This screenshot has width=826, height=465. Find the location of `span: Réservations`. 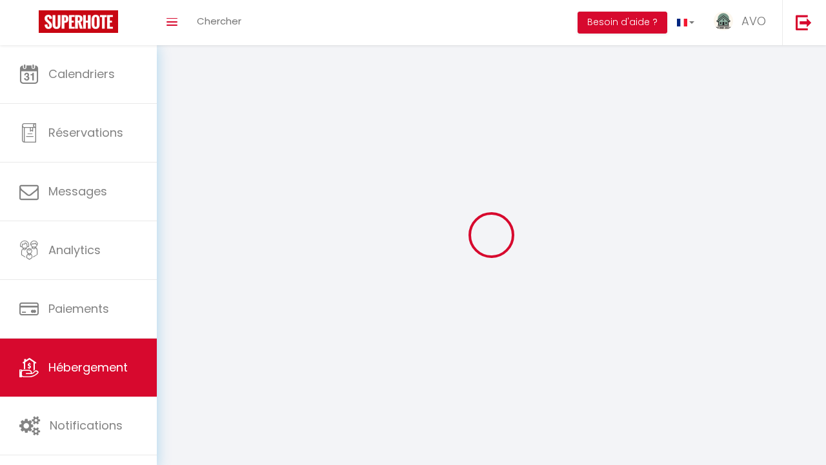

span: Réservations is located at coordinates (86, 132).